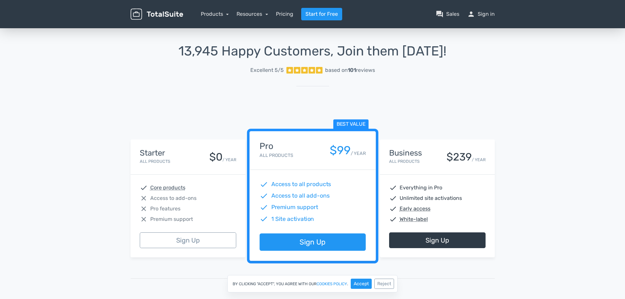 The height and width of the screenshot is (299, 625). What do you see at coordinates (252, 14) in the screenshot?
I see `a: Resources` at bounding box center [252, 14].